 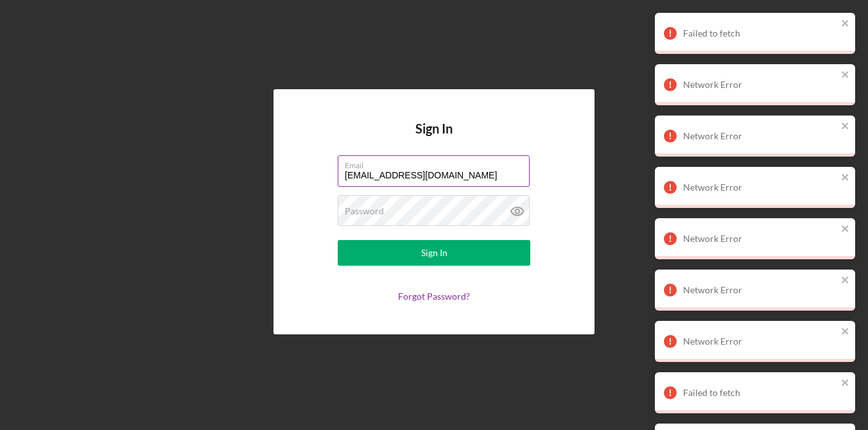 What do you see at coordinates (364, 211) in the screenshot?
I see `label: Password` at bounding box center [364, 211].